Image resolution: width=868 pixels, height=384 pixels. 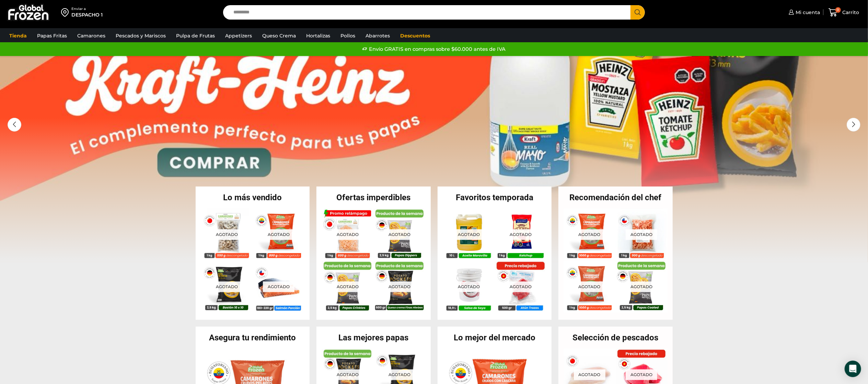 What do you see at coordinates (87, 15) in the screenshot?
I see `div: DESPACHO 1` at bounding box center [87, 15].